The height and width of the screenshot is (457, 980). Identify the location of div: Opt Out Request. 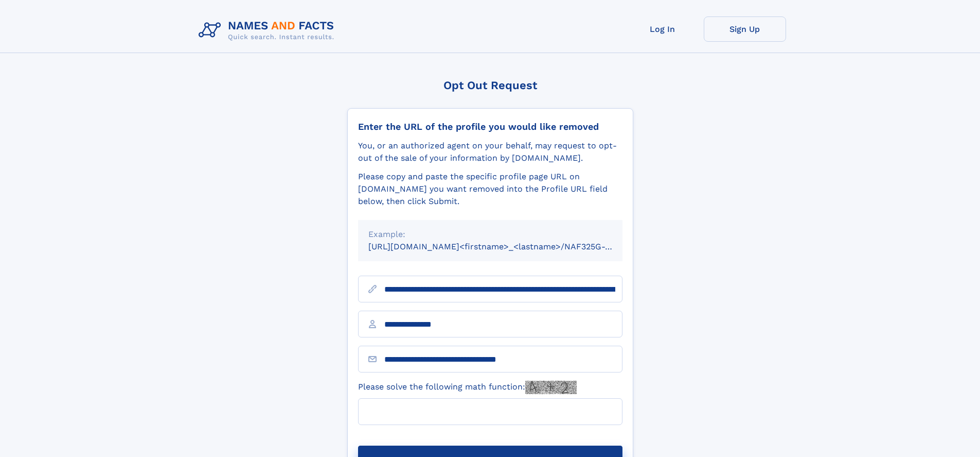
(490, 85).